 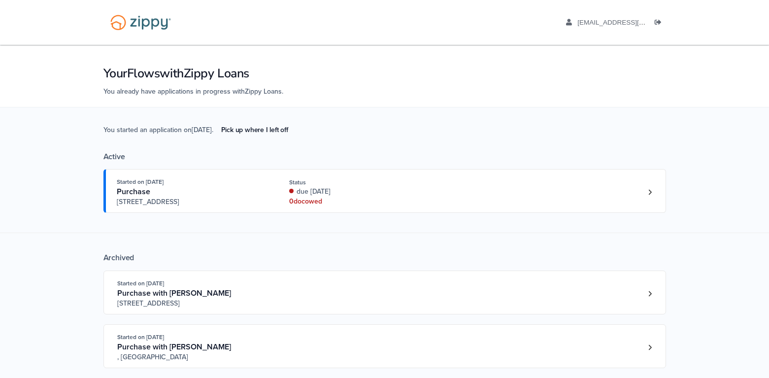 What do you see at coordinates (134, 192) in the screenshot?
I see `span: Purchase` at bounding box center [134, 192].